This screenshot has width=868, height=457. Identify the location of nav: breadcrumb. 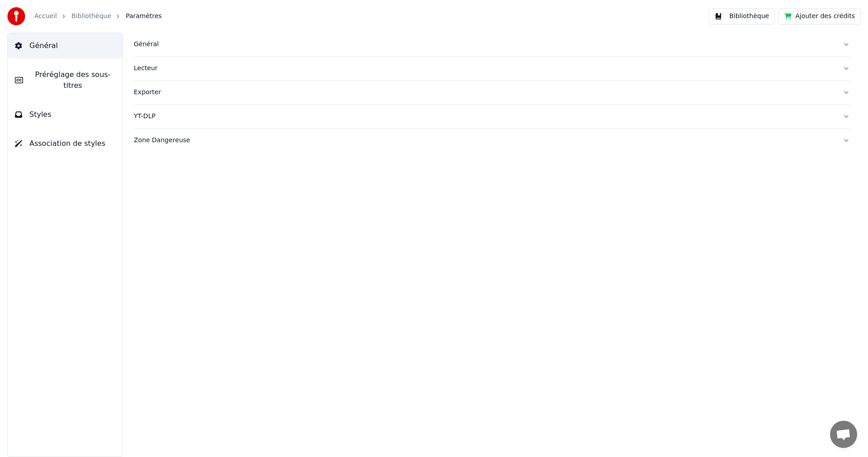
(98, 16).